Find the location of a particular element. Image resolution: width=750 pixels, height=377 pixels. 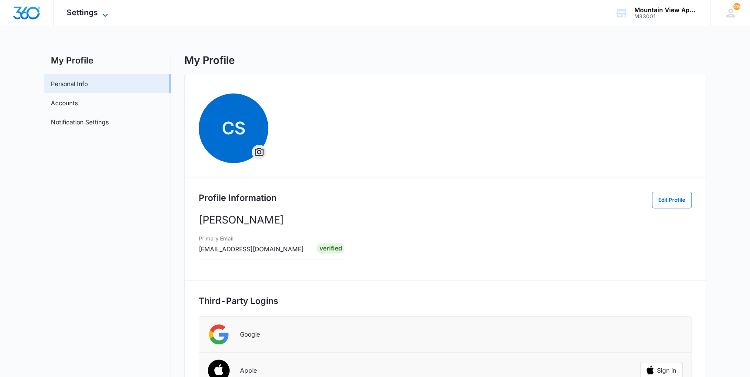

span: CS is located at coordinates (233, 128).